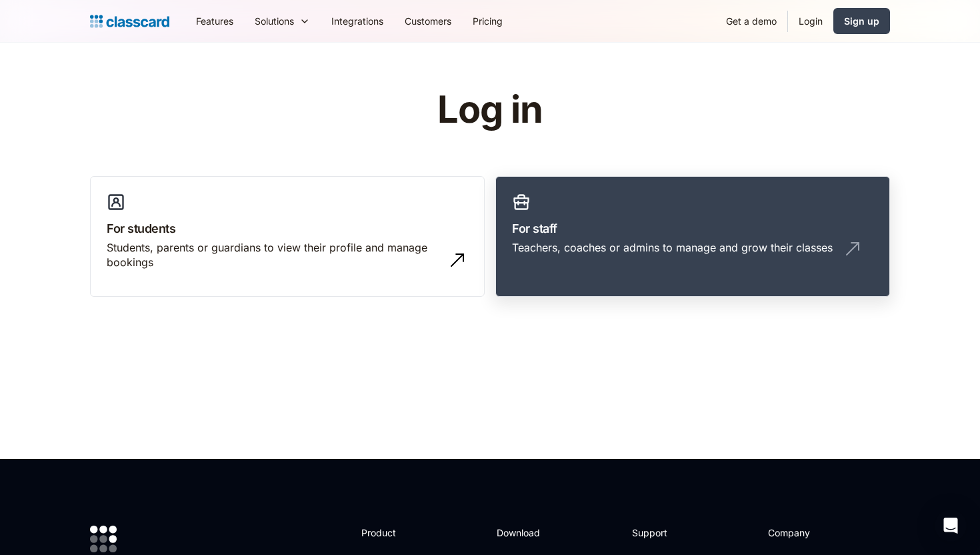 The image size is (980, 555). What do you see at coordinates (287, 237) in the screenshot?
I see `a: For studentsStudents, parents or guardians to view their profile and manage bookings` at bounding box center [287, 237].